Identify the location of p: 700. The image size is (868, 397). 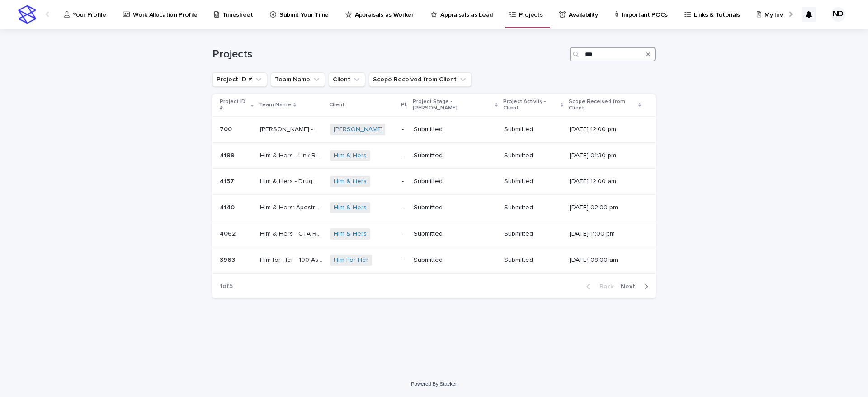
(227, 128).